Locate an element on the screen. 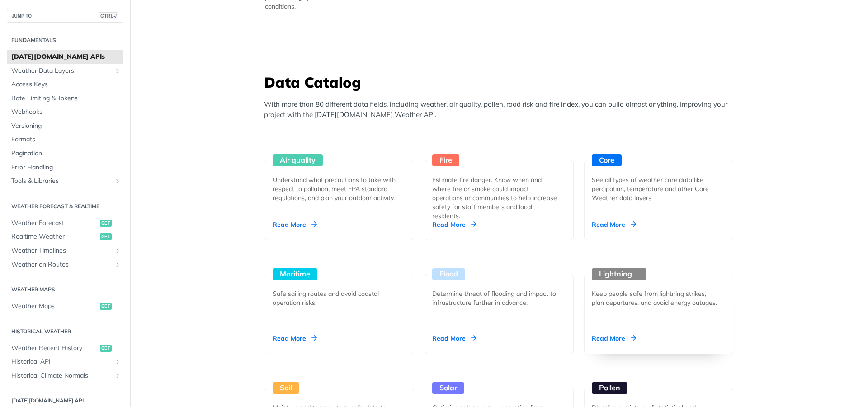 This screenshot has width=868, height=407. h2: Weather Forecast & realtime is located at coordinates (65, 207).